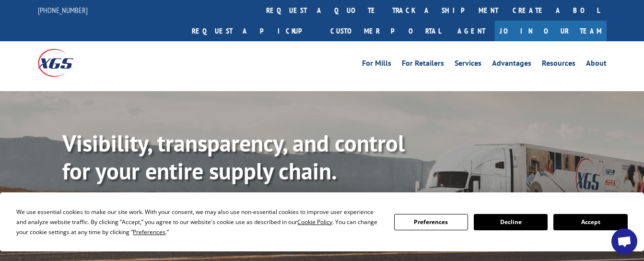 This screenshot has height=261, width=644. What do you see at coordinates (559, 65) in the screenshot?
I see `a: Resources` at bounding box center [559, 65].